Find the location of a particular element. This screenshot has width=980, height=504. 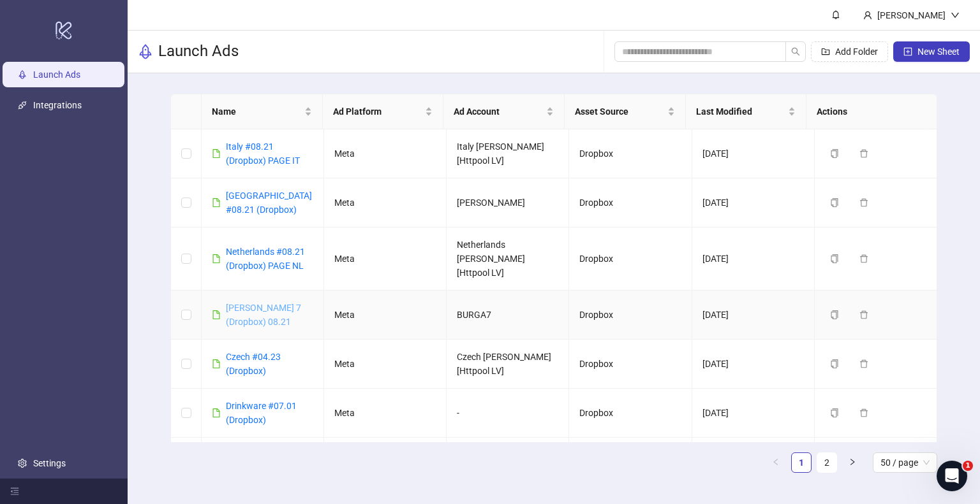

th: Name is located at coordinates (262, 111).